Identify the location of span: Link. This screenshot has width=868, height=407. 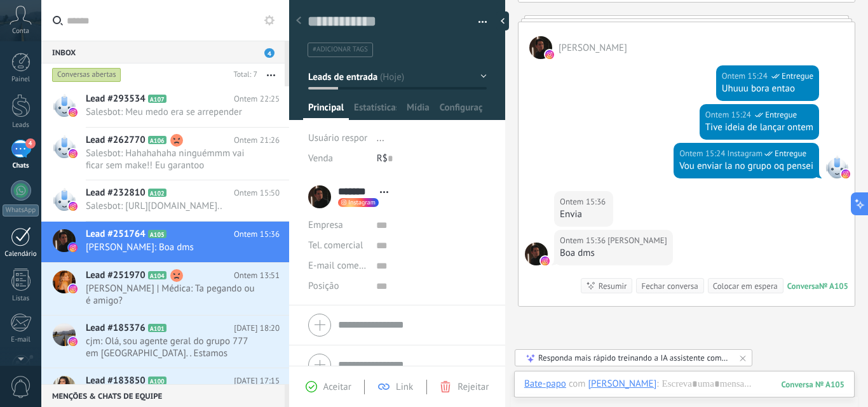
(404, 387).